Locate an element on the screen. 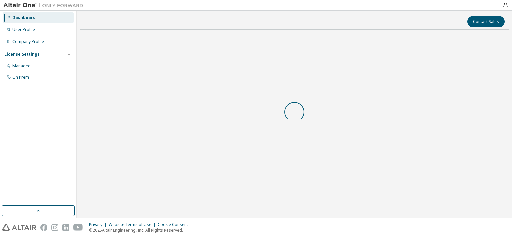 The width and height of the screenshot is (512, 237). div: On Prem is located at coordinates (21, 77).